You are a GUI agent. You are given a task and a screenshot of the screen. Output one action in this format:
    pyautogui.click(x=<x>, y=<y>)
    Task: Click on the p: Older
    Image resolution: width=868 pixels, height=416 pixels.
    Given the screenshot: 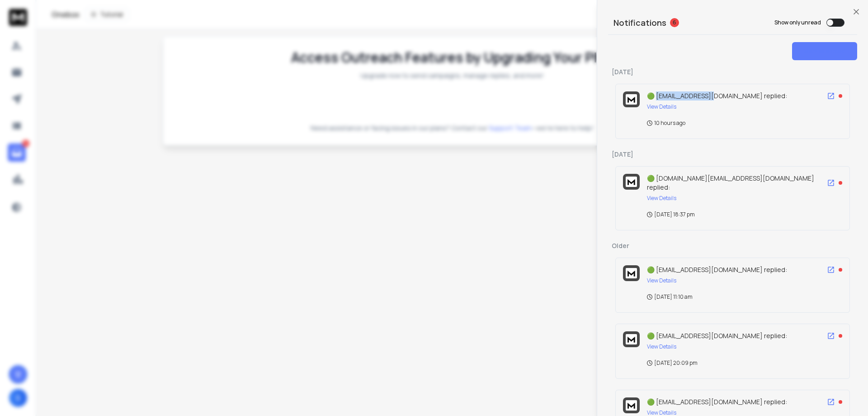 What is the action you would take?
    pyautogui.click(x=733, y=246)
    